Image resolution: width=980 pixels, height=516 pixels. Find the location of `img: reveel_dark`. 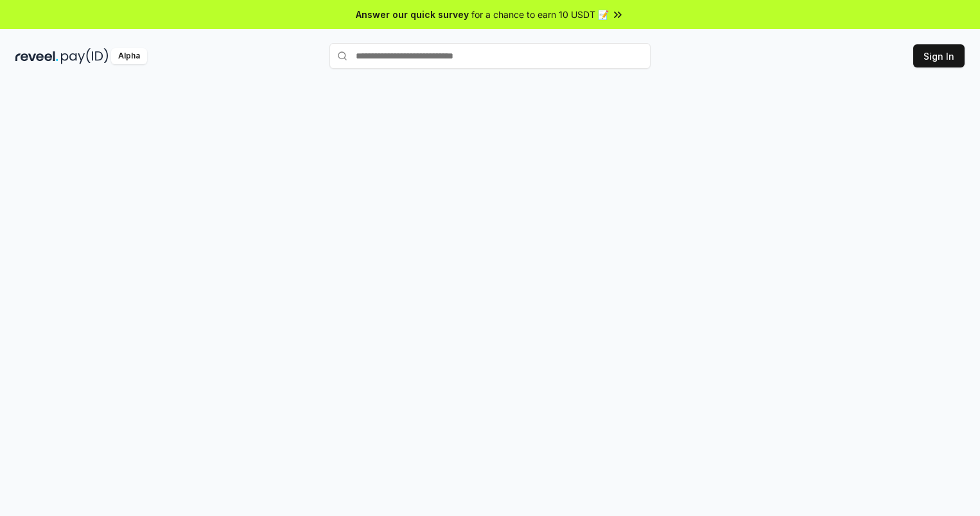

img: reveel_dark is located at coordinates (37, 56).